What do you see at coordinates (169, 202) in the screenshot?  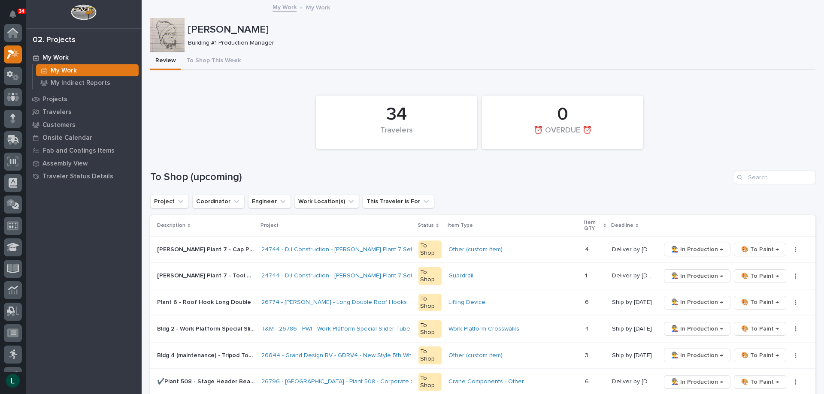 I see `button: Project` at bounding box center [169, 202].